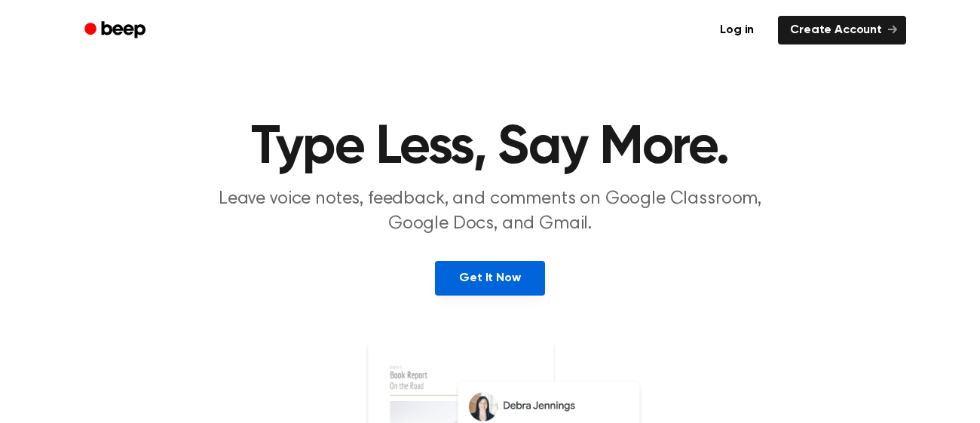  What do you see at coordinates (490, 212) in the screenshot?
I see `p: Leave voice notes, feedback, and comments on Google Classroom, Google Docs, and Gmail.` at bounding box center [490, 212].